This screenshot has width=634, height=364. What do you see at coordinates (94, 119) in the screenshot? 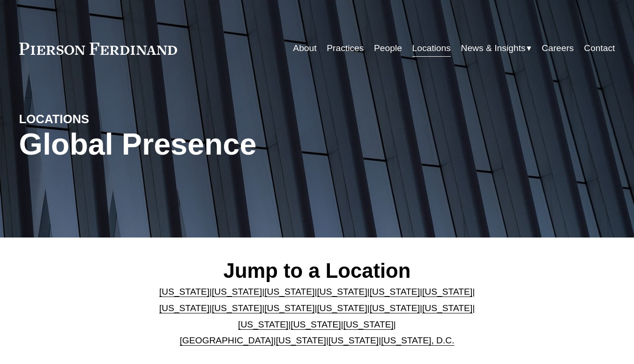
I see `h4: LOCATIONS` at bounding box center [94, 119].